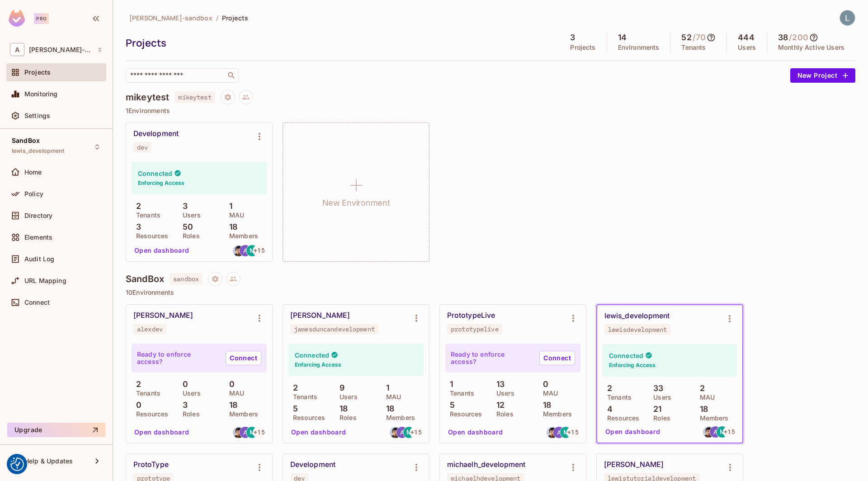  Describe the element at coordinates (151, 465) in the screenshot. I see `div: ProtoType` at that location.